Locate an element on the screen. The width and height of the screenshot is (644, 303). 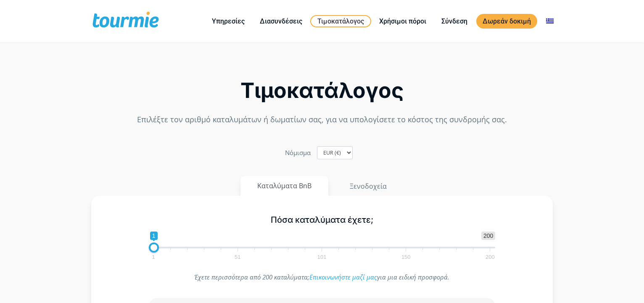
button: Καταλύματα BnB is located at coordinates (284, 186).